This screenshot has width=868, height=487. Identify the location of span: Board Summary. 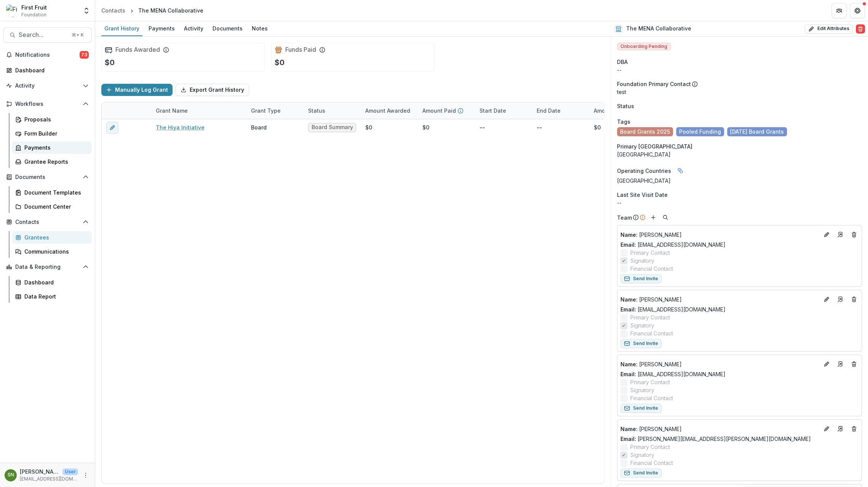
(332, 127).